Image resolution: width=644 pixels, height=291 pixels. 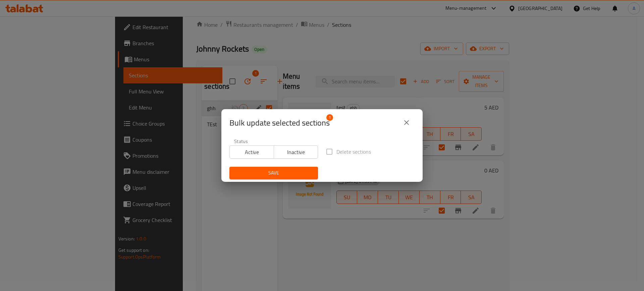 What do you see at coordinates (273, 173) in the screenshot?
I see `span: Save` at bounding box center [273, 173].